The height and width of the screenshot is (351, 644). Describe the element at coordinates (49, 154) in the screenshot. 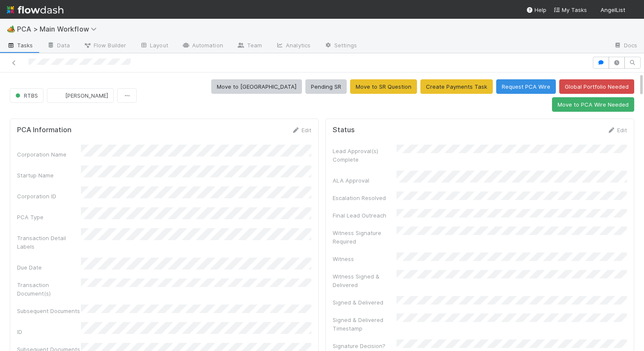

I see `div: Corporation Name` at that location.